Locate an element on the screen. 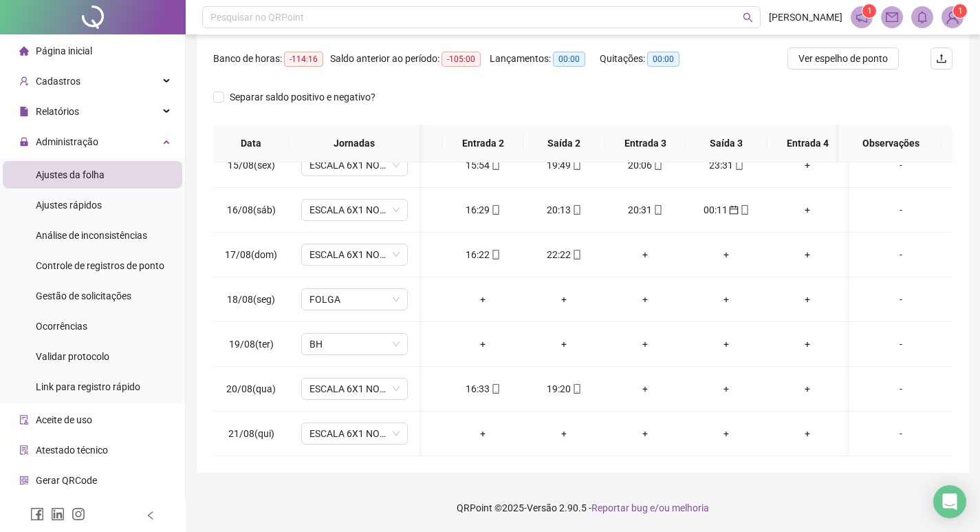  span: search is located at coordinates (747, 17).